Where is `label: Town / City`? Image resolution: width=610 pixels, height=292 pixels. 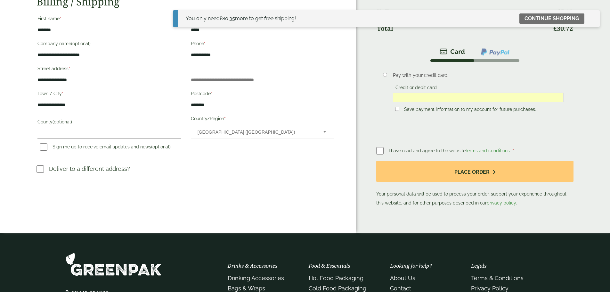
label: Town / City is located at coordinates (109, 94).